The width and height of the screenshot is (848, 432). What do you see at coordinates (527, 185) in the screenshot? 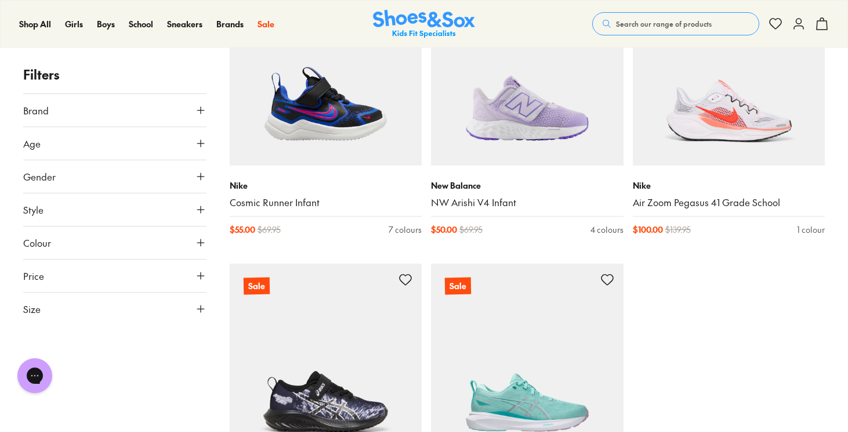
I see `p: New Balance` at bounding box center [527, 185].